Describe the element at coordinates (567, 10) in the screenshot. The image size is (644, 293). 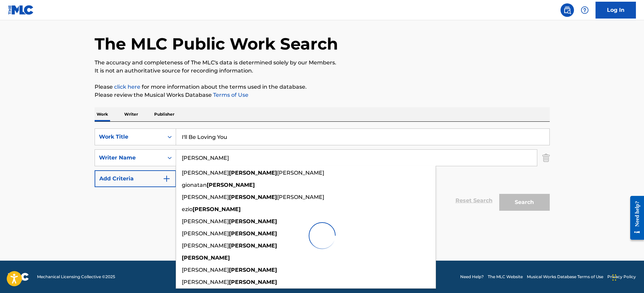
I see `a: Public Search` at that location.